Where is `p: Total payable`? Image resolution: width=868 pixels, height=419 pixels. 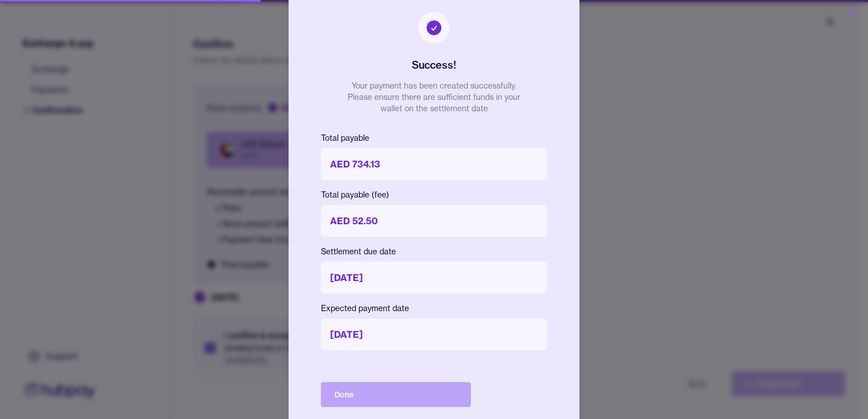
p: Total payable is located at coordinates (434, 138).